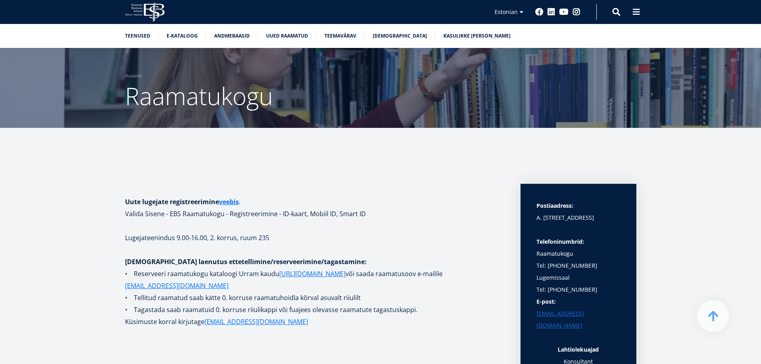 This screenshot has height=364, width=761. What do you see at coordinates (137, 36) in the screenshot?
I see `a: Teenused` at bounding box center [137, 36].